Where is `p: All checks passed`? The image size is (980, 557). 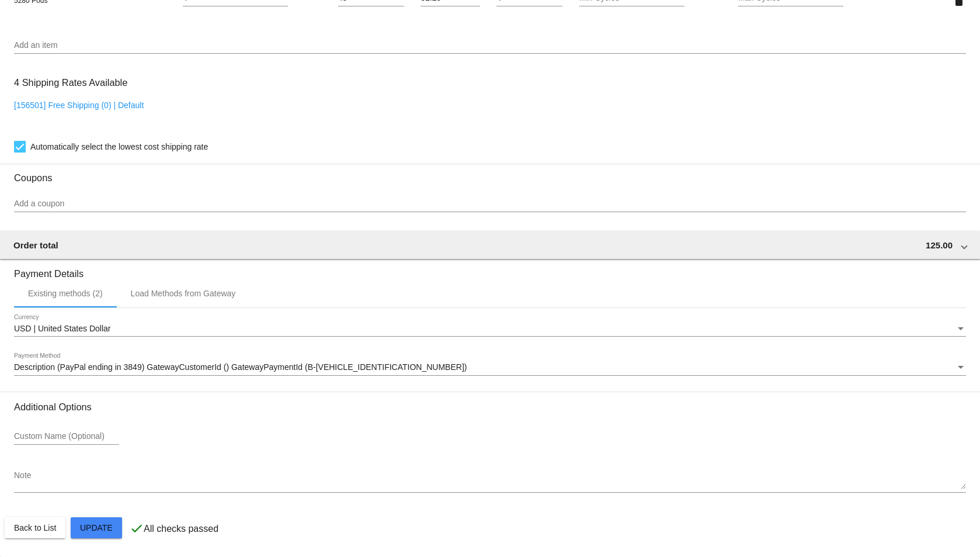
p: All checks passed is located at coordinates (181, 529).